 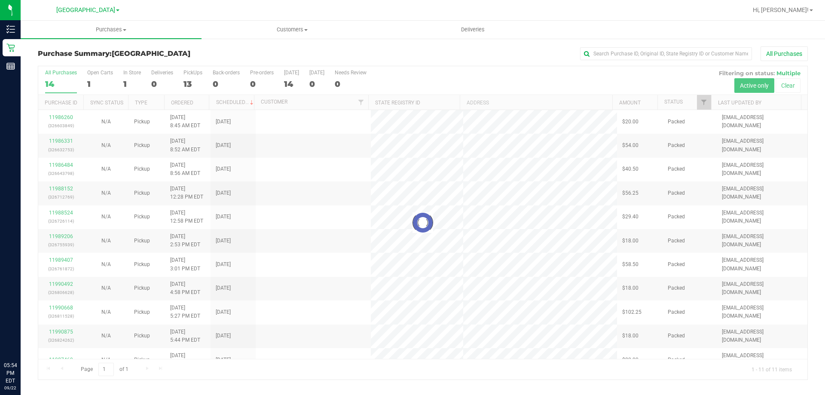 What do you see at coordinates (473, 30) in the screenshot?
I see `span: Deliveries` at bounding box center [473, 30].